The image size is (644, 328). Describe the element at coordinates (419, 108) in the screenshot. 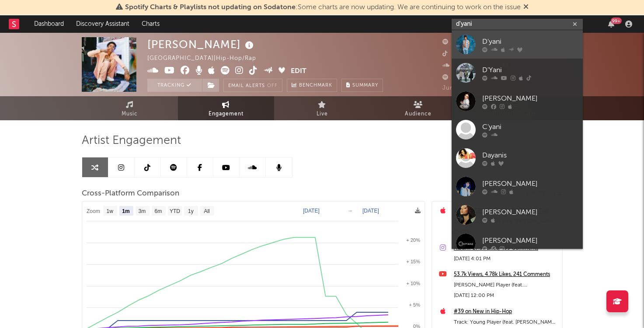

I see `a: Audience` at that location.